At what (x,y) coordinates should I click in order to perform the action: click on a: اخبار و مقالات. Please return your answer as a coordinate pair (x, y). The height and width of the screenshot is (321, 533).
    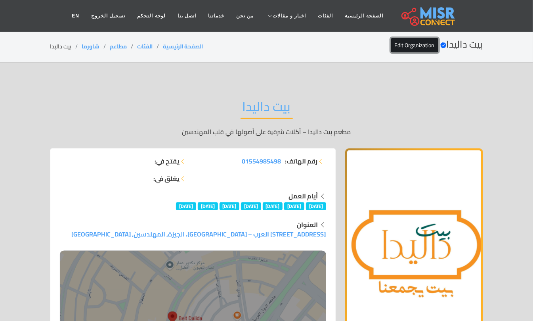
    Looking at the image, I should click on (286, 16).